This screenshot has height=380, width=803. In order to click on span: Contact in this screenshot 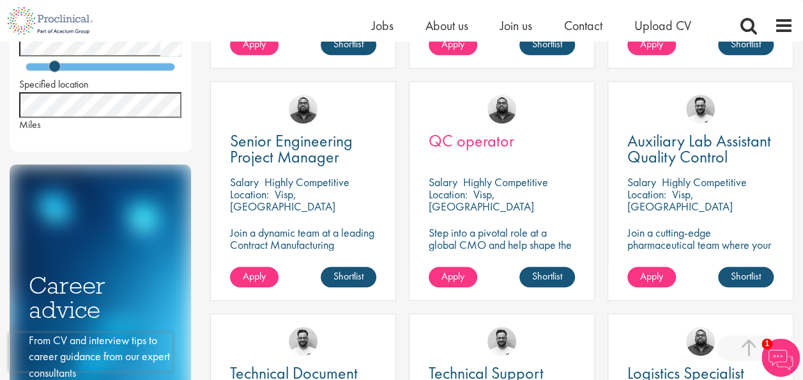, I will do `click(584, 26)`.